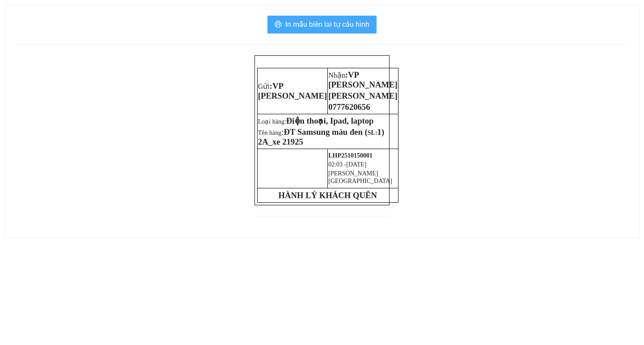 This screenshot has height=345, width=644. I want to click on span: printer, so click(278, 25).